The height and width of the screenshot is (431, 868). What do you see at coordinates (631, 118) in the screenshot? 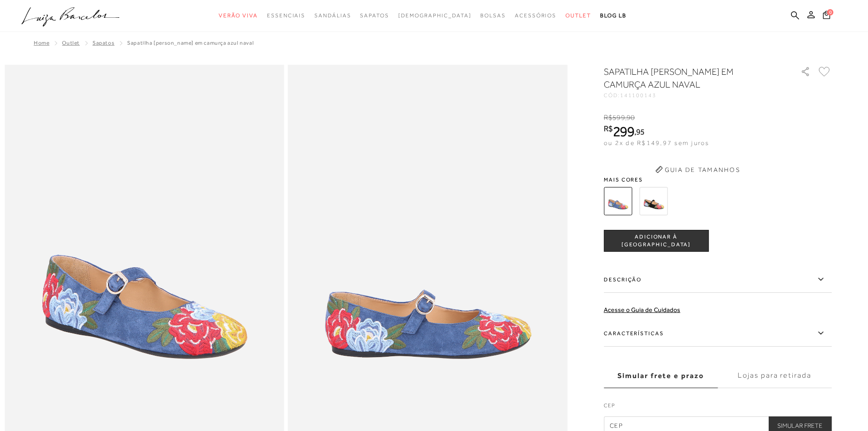
I see `span: 90` at bounding box center [631, 118].